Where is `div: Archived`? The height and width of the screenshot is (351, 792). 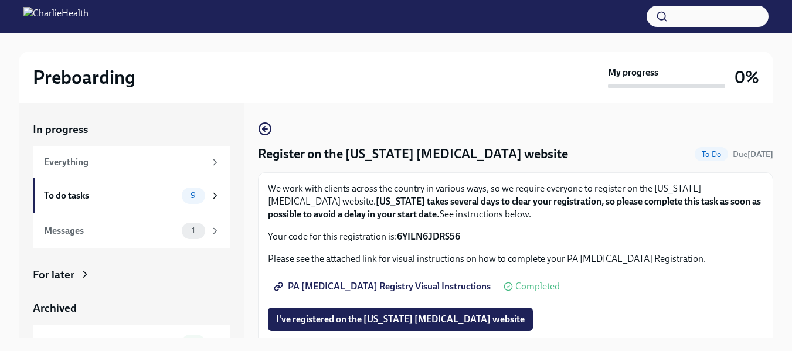 div: Archived is located at coordinates (131, 308).